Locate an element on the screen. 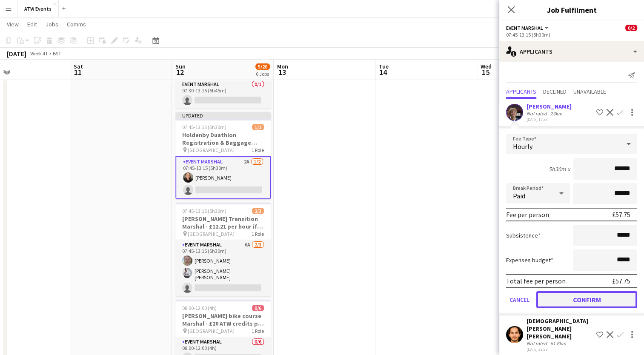 The image size is (644, 355). div: BST is located at coordinates (57, 53).